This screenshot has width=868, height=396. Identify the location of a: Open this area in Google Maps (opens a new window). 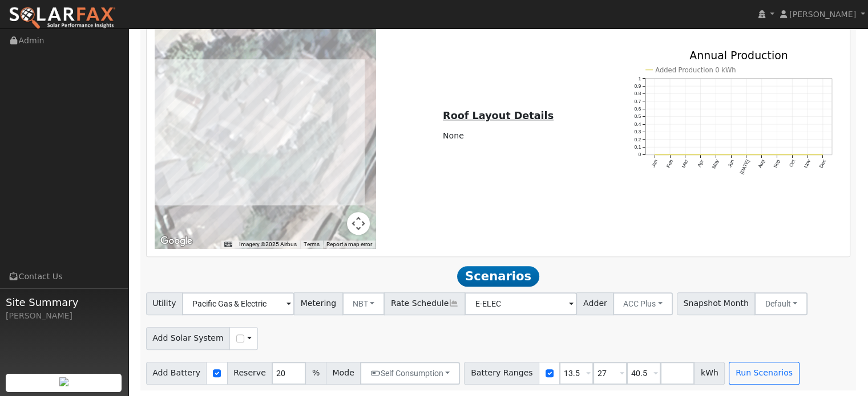
(176, 241).